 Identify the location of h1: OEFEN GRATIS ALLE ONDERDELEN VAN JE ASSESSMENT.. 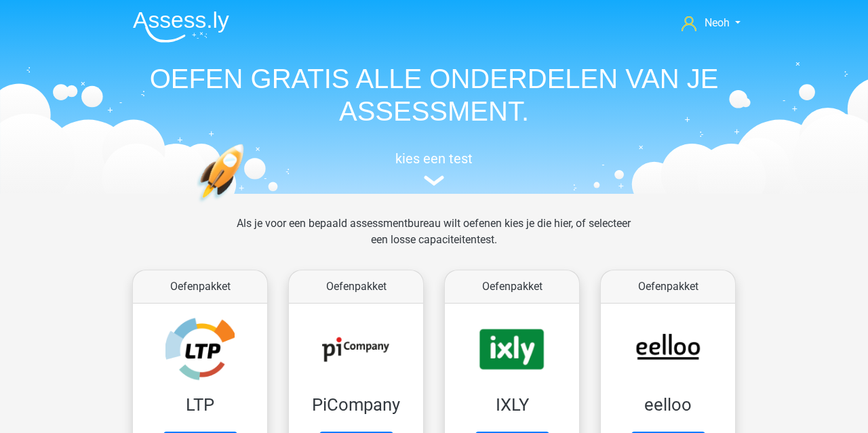
(434, 95).